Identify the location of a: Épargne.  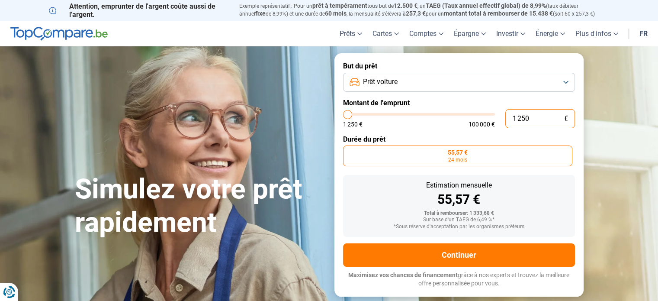
(470, 33).